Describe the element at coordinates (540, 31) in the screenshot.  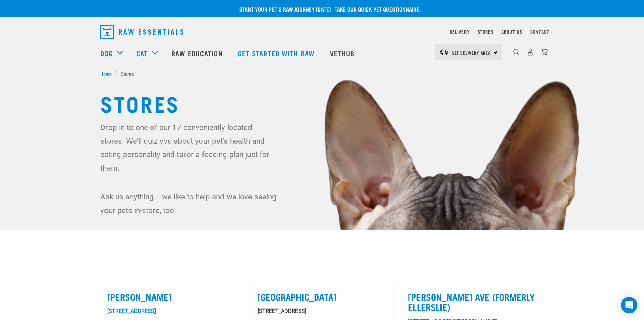
I see `a: Contact` at that location.